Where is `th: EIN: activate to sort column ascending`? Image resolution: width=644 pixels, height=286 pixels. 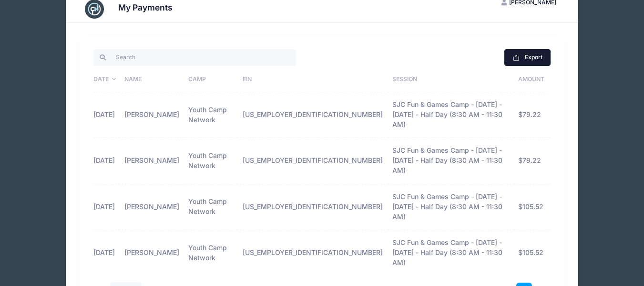
th: EIN: activate to sort column ascending is located at coordinates (313, 80).